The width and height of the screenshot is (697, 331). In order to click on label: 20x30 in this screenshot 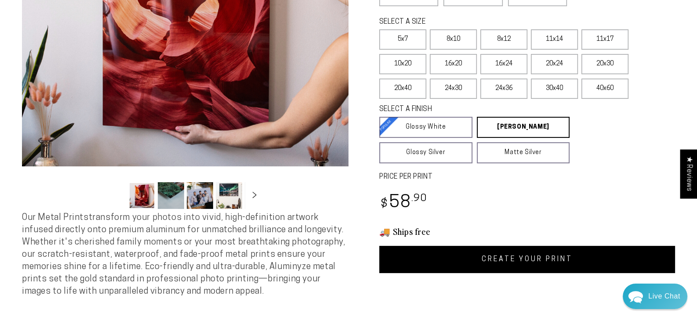, I will do `click(604, 64)`.